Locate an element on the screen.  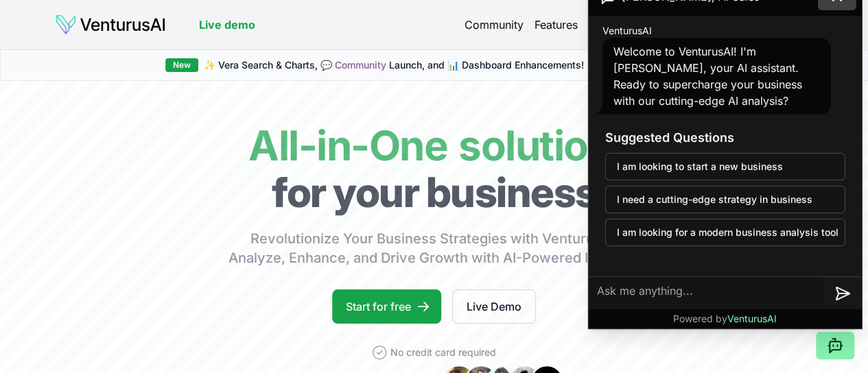
a: Start for free is located at coordinates (386, 307).